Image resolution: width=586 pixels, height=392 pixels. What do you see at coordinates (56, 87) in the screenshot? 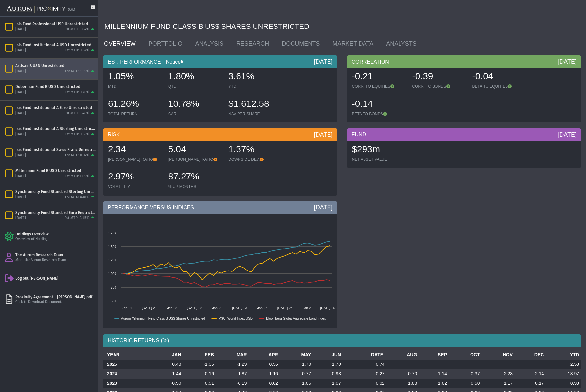
I see `div: Doberman Fund B USD Unrestricted` at bounding box center [56, 87].